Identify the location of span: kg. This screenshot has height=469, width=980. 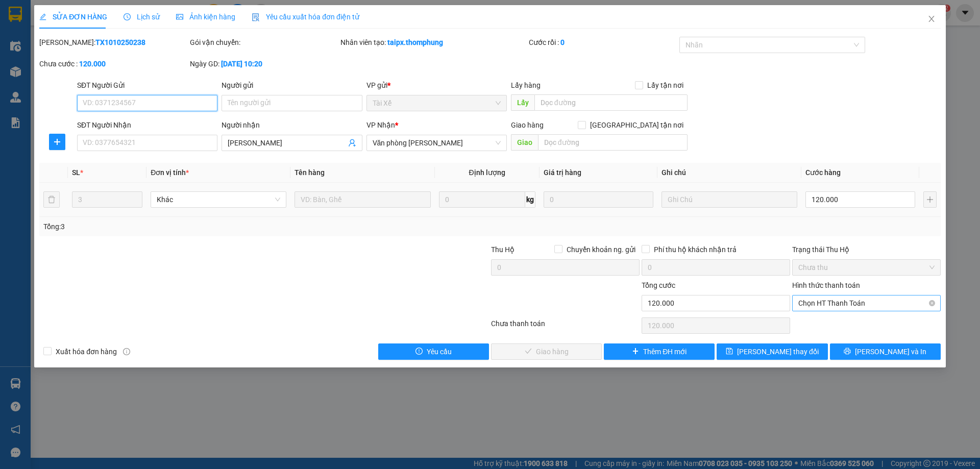
(530, 200).